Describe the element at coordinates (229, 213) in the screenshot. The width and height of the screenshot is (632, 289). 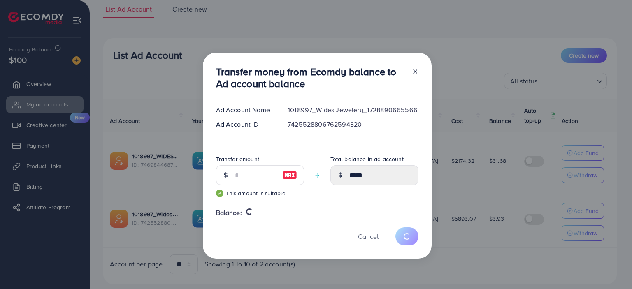
I see `span: Balance:` at that location.